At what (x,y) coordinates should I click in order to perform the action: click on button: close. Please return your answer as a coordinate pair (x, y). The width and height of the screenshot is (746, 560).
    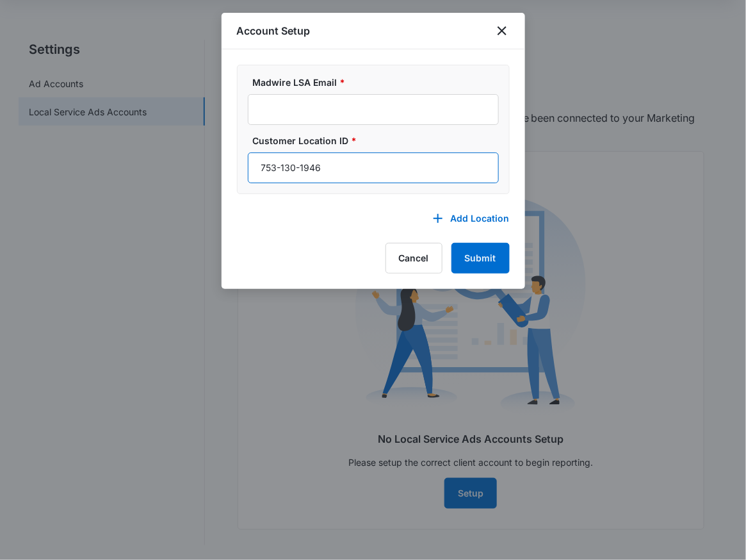
    Looking at the image, I should click on (502, 30).